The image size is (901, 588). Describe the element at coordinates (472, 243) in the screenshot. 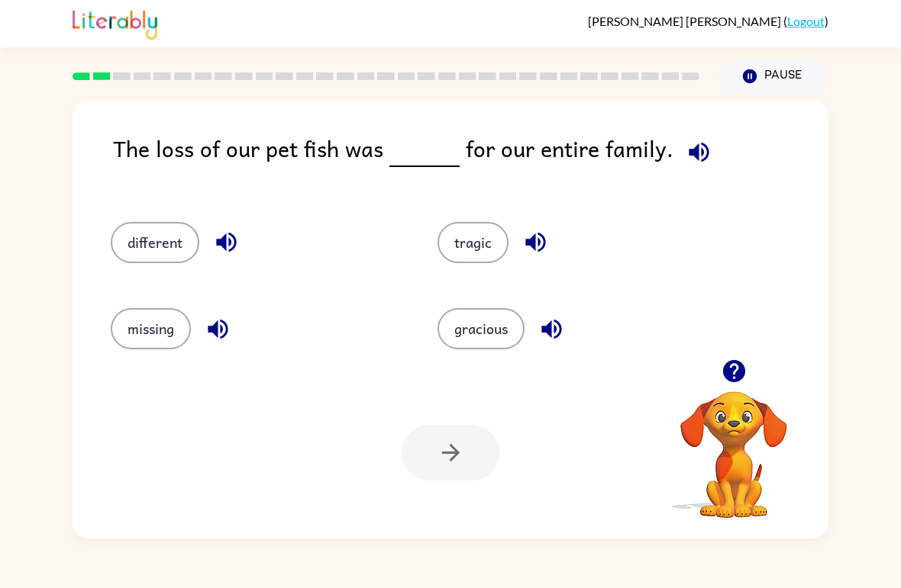

I see `button: tragic` at that location.